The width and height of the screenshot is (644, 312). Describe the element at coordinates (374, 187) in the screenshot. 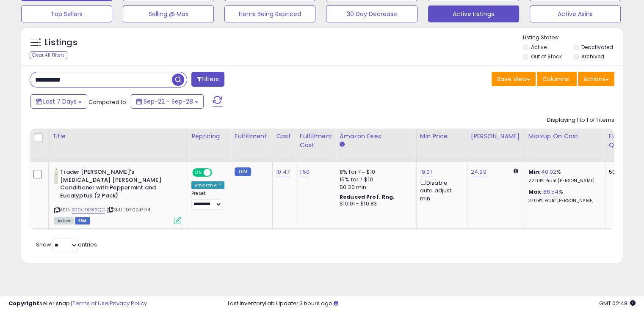

I see `div: $0.30 min` at that location.